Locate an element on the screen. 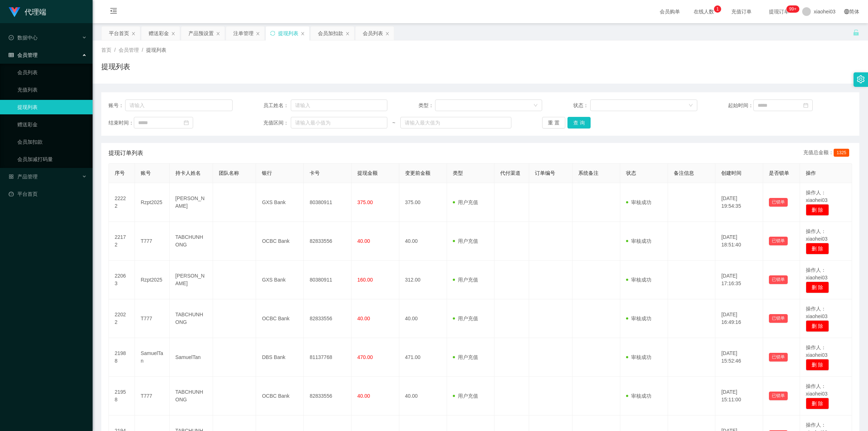 The width and height of the screenshot is (868, 431). span: 订单编号 is located at coordinates (545, 173).